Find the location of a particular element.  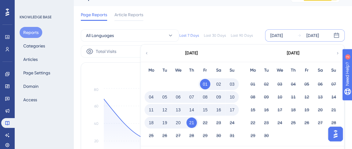

button: 31 is located at coordinates (232, 135).